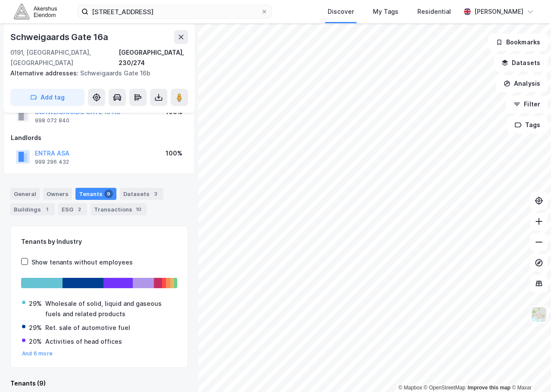  What do you see at coordinates (99, 383) in the screenshot?
I see `div: Tenants (9)` at bounding box center [99, 383].